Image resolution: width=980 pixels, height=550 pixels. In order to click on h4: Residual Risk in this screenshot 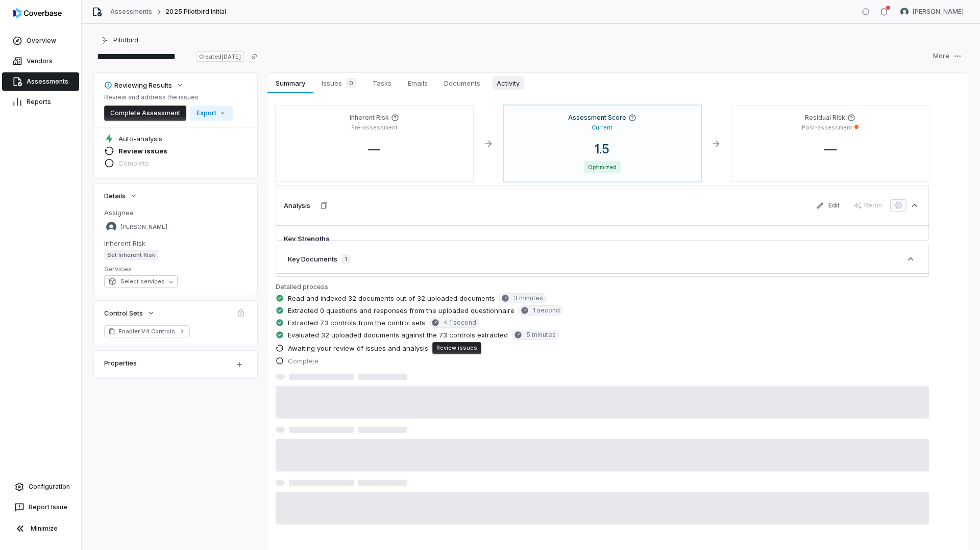, I will do `click(824, 118)`.